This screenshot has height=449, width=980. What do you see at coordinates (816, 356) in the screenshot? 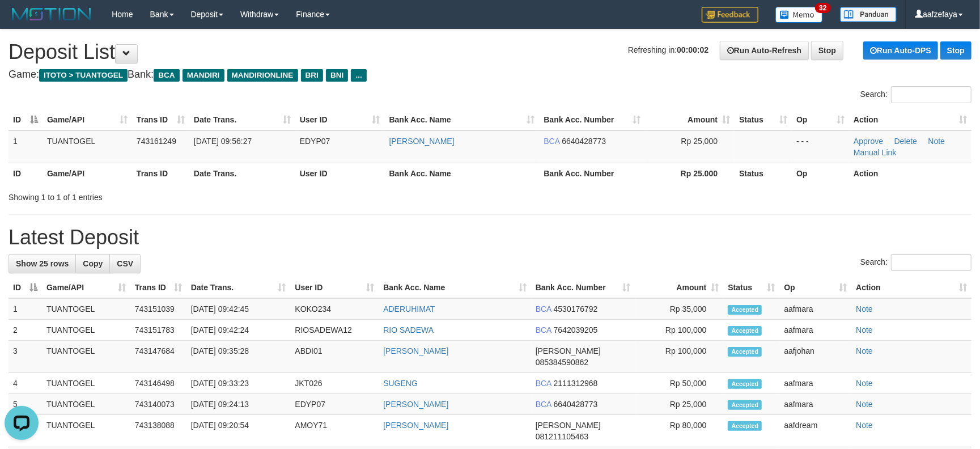
I see `td: aafjohan` at bounding box center [816, 356].